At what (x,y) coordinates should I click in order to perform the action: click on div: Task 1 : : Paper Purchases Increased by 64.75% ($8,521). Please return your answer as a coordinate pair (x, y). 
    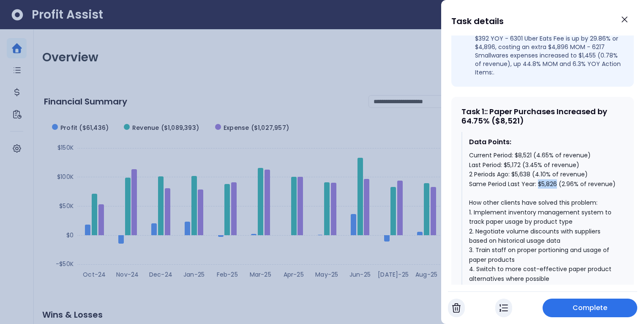
    Looking at the image, I should click on (543, 116).